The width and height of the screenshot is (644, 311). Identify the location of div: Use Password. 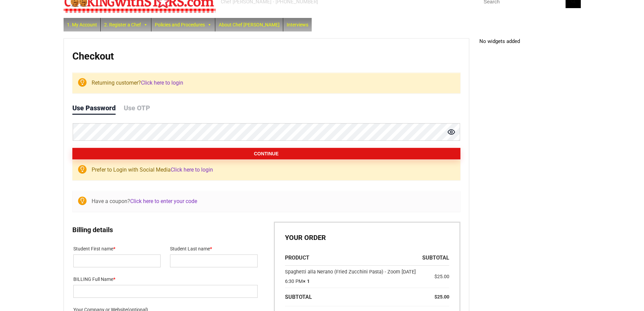
(94, 109).